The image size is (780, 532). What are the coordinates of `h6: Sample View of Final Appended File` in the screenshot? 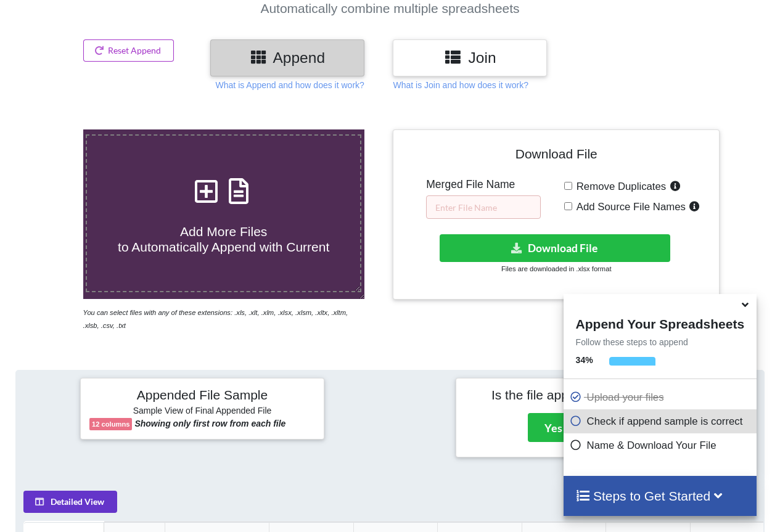 It's located at (202, 412).